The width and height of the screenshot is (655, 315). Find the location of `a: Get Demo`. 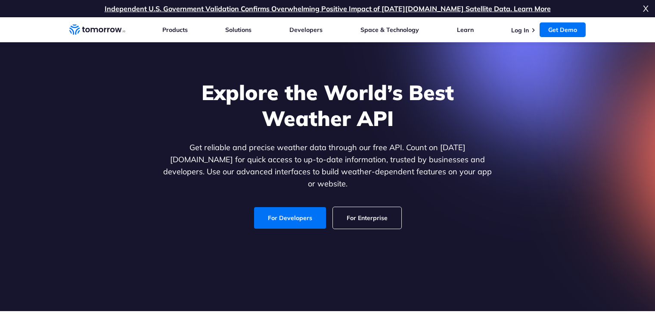

a: Get Demo is located at coordinates (563, 30).